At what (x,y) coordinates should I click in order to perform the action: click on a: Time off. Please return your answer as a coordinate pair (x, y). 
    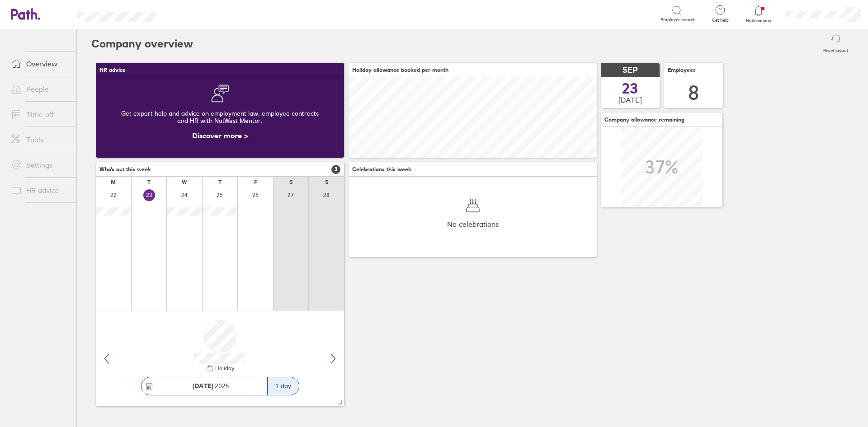
    Looking at the image, I should click on (40, 115).